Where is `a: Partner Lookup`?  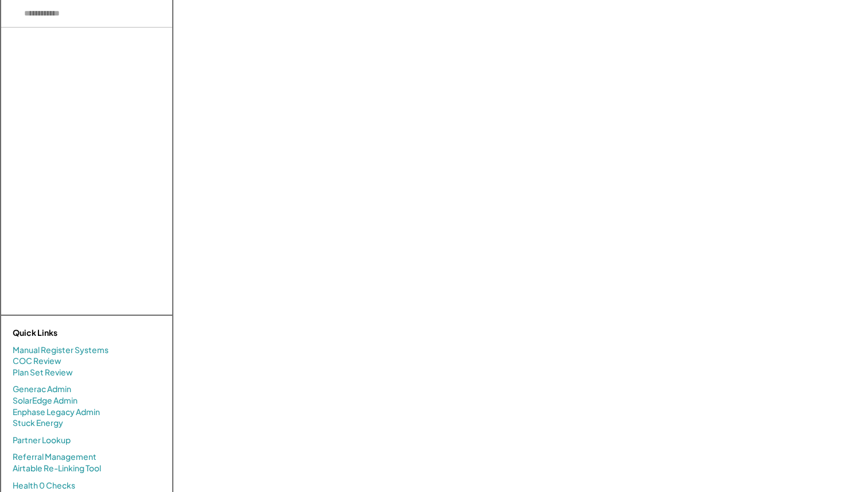
a: Partner Lookup is located at coordinates (42, 440).